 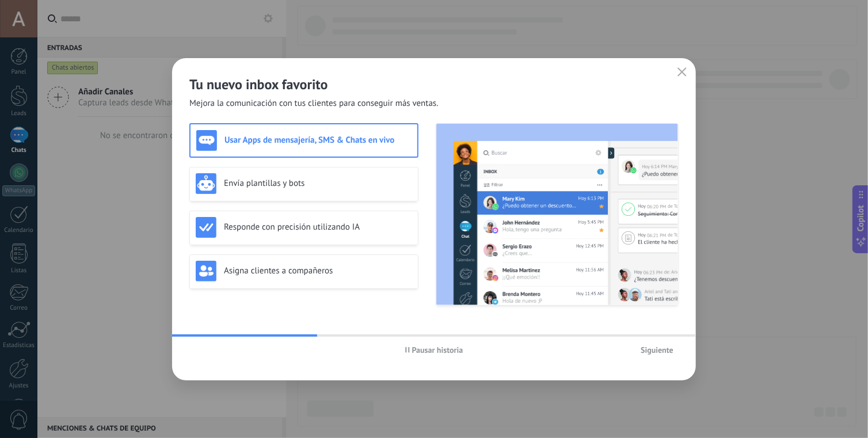 I want to click on span: Mejora la comunicación con tus clientes para conseguir más ventas., so click(x=314, y=104).